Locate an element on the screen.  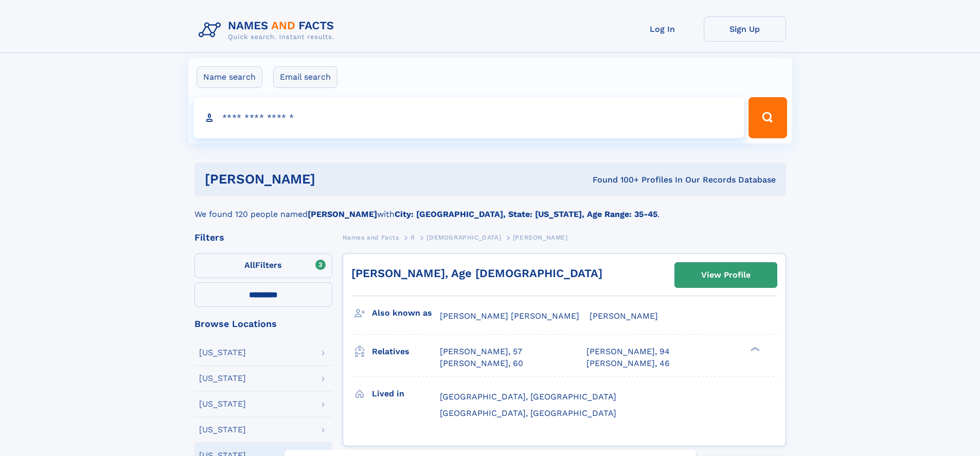
div: Found 100+ Profiles In Our Records Database is located at coordinates (615, 180).